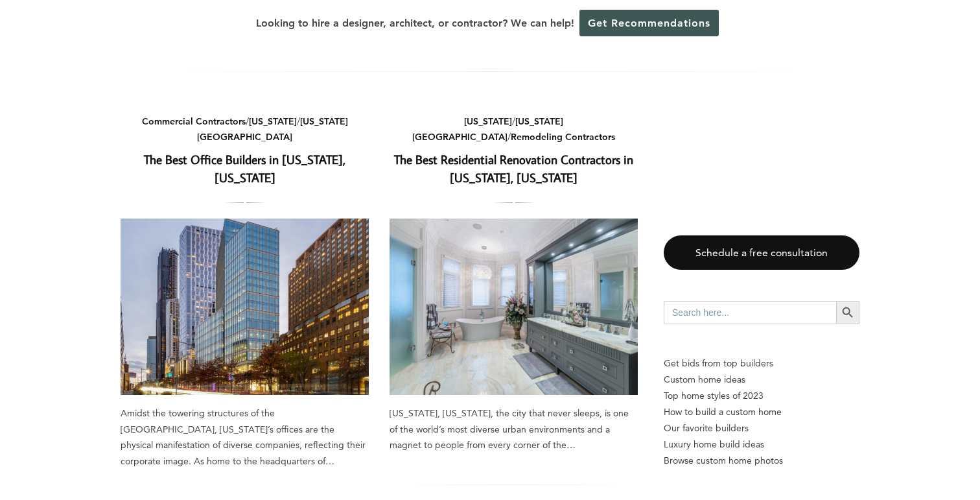 Image resolution: width=980 pixels, height=500 pixels. What do you see at coordinates (761, 379) in the screenshot?
I see `a: Custom home ideas` at bounding box center [761, 379].